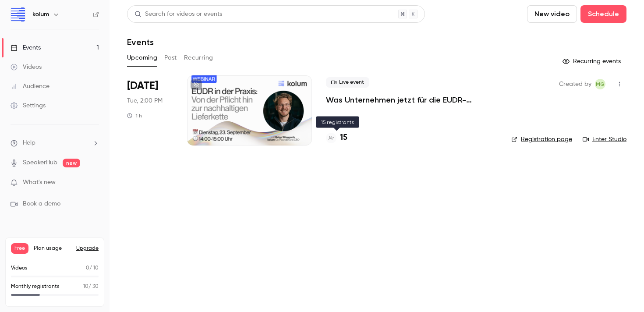  What do you see at coordinates (592, 62) in the screenshot?
I see `button: Recurring events` at bounding box center [592, 62].